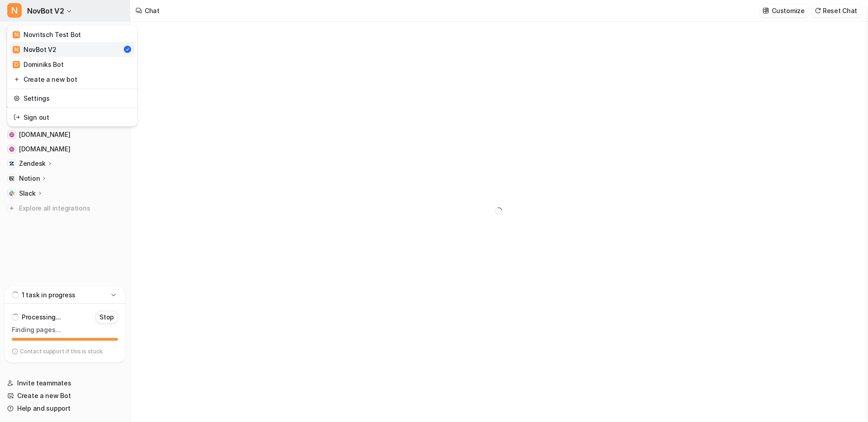  What do you see at coordinates (72, 98) in the screenshot?
I see `a: Settings` at bounding box center [72, 98].